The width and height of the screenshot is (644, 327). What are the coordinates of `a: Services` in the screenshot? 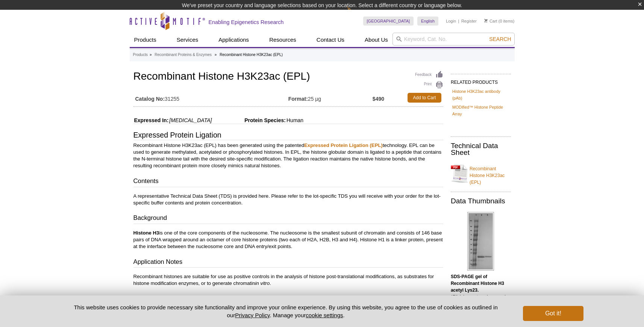 It's located at (187, 40).